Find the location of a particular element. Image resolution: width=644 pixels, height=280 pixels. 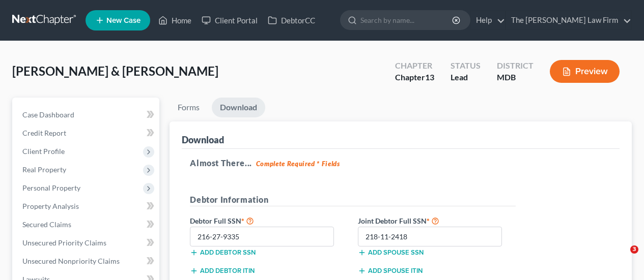

span: Client Profile is located at coordinates (44, 151).